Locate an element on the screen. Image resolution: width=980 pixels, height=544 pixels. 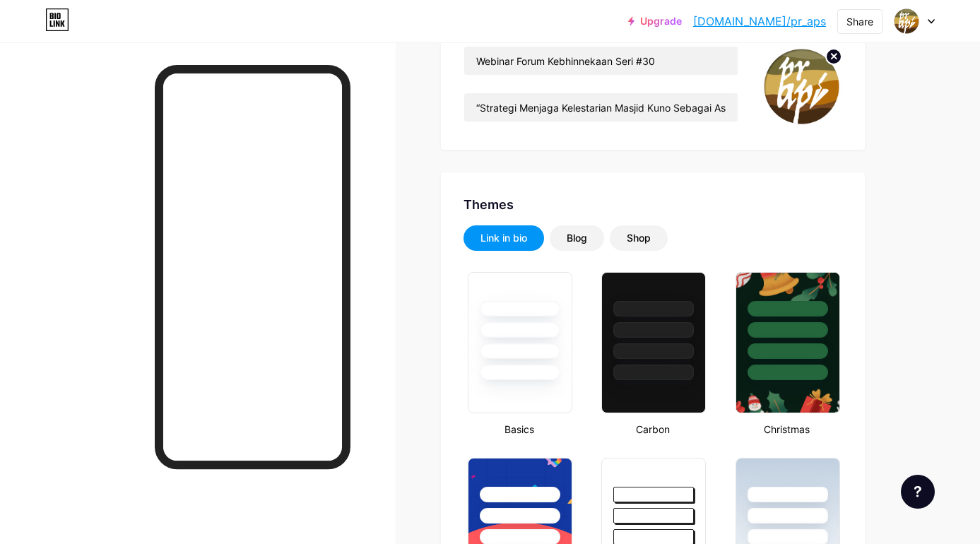
div: Blog is located at coordinates (577, 238).